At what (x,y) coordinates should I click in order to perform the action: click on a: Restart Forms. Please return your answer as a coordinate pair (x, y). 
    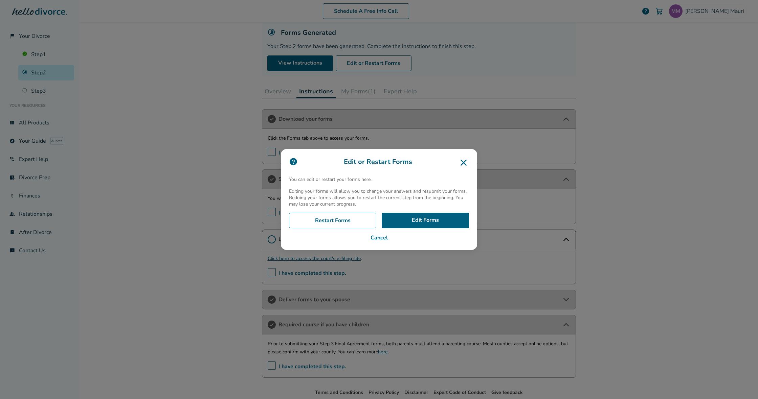
    Looking at the image, I should click on (332, 221).